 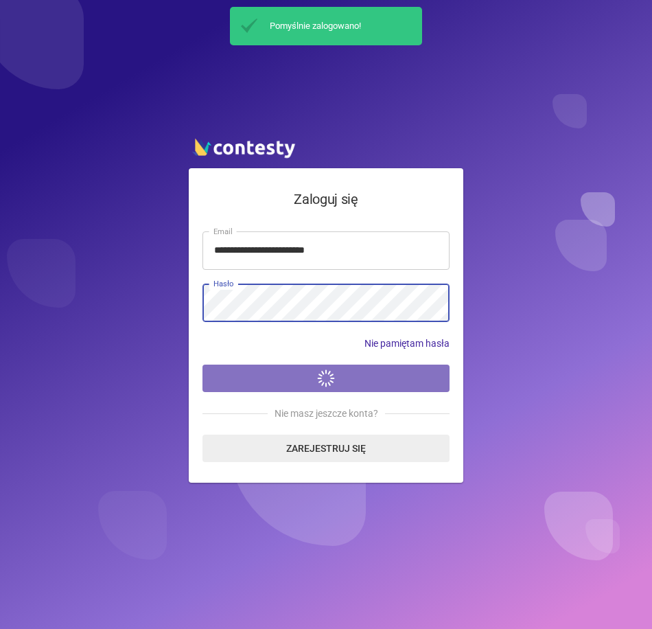 I want to click on img: contesty logo, so click(x=244, y=147).